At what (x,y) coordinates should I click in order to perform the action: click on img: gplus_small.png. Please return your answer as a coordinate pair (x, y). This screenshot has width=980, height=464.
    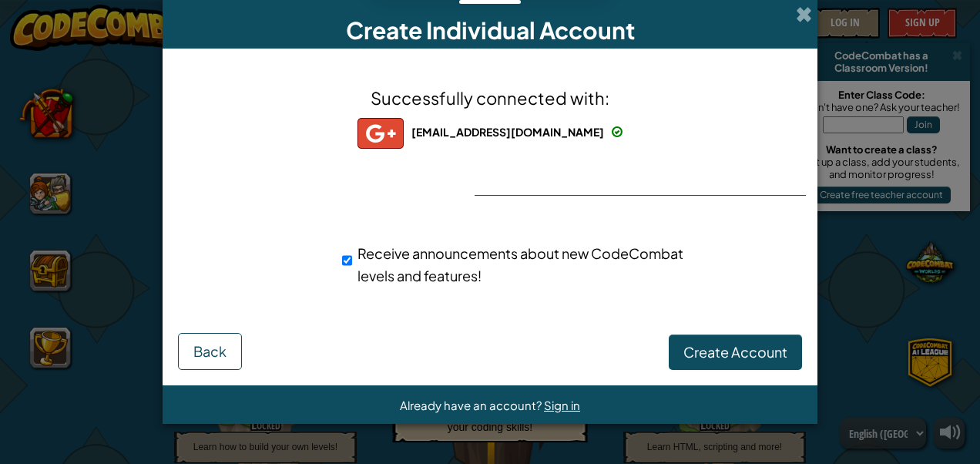
    Looking at the image, I should click on (381, 133).